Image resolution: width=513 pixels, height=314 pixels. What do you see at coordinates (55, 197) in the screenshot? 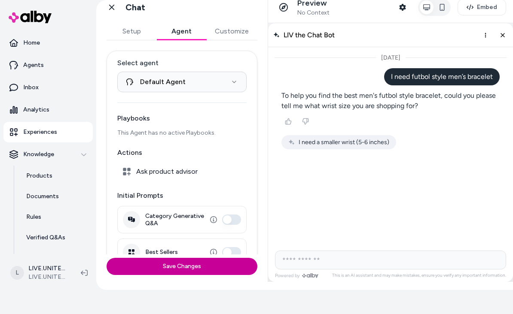
I see `a: Documents` at bounding box center [55, 197].